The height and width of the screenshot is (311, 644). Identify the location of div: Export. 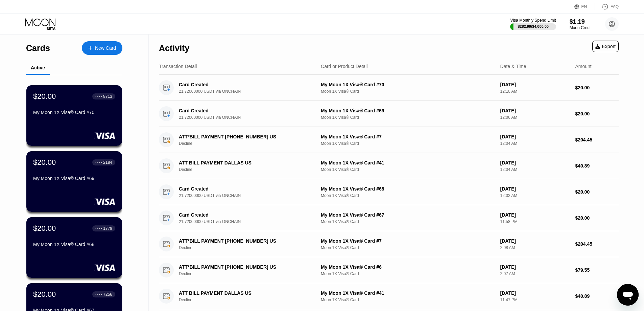
(606, 47).